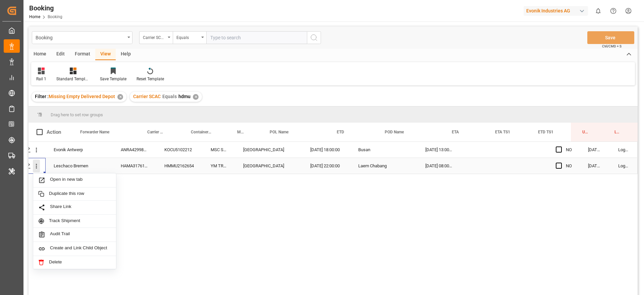 Image resolution: width=644 pixels, height=295 pixels. I want to click on span: Carrier SCAC, so click(147, 96).